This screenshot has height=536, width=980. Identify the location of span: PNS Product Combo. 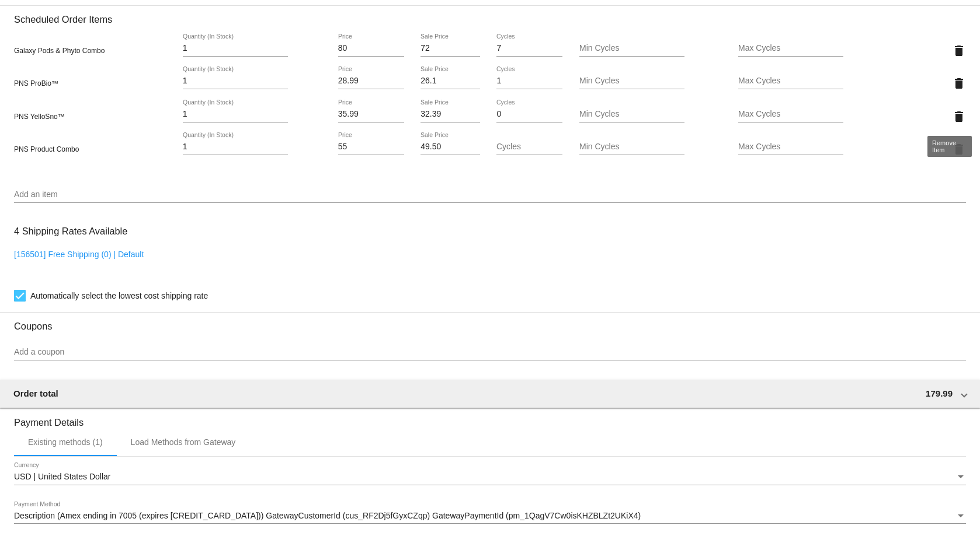
(47, 150).